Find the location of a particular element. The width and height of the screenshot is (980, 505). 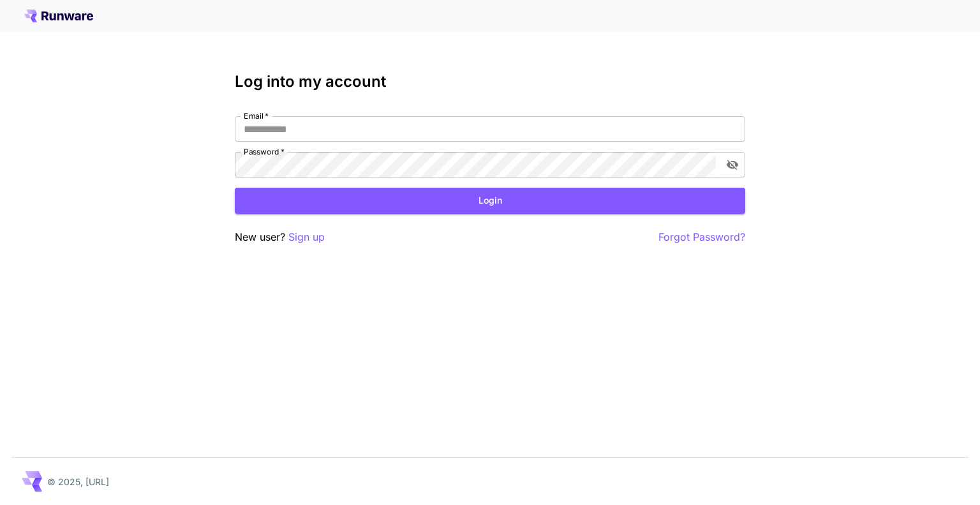

p: New user? is located at coordinates (280, 237).